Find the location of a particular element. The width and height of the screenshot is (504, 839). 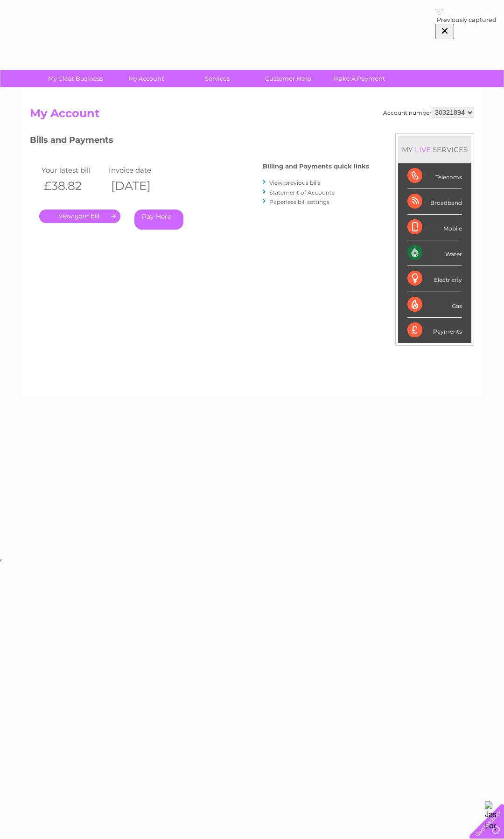

td: Your latest bill is located at coordinates (73, 170).